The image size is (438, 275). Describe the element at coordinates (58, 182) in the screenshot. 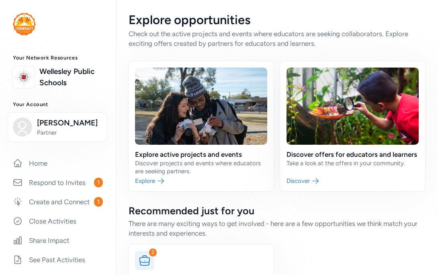

I see `a: Respond to Invites1` at that location.